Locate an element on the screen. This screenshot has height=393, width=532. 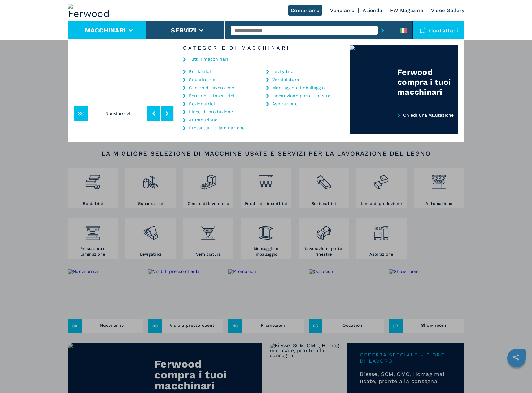
h6: Categorie di Macchinari is located at coordinates (262, 48).